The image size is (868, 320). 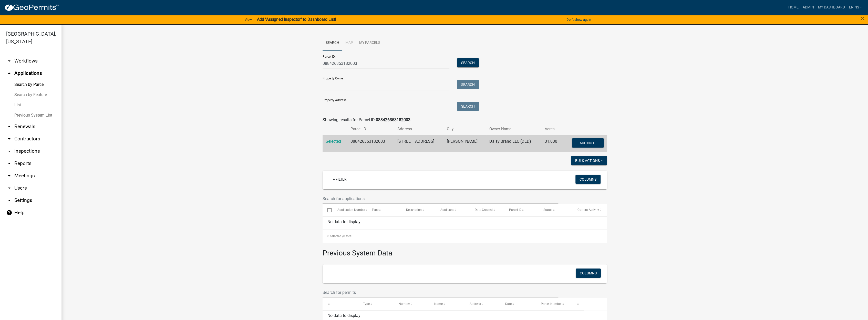 I want to click on a: View, so click(x=248, y=19).